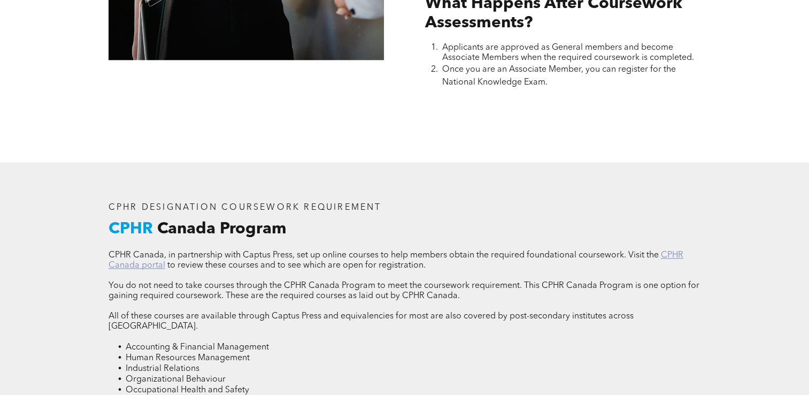  Describe the element at coordinates (371, 321) in the screenshot. I see `span: All of these courses are available through Captus Press and equivalencies for most are also cover...` at that location.